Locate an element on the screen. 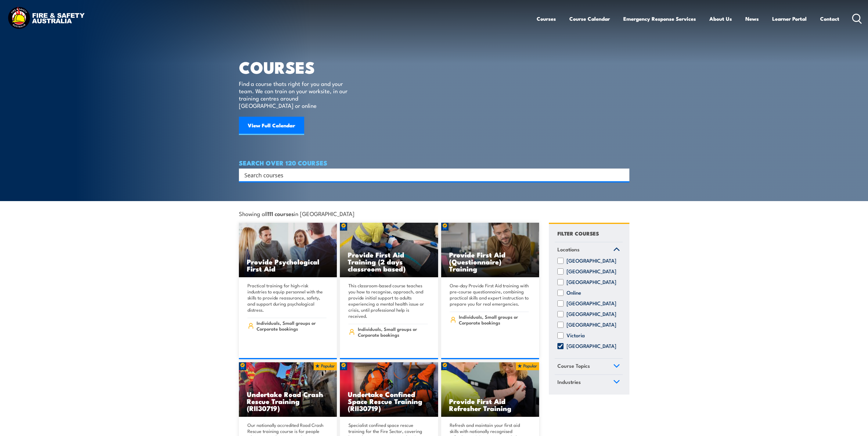  strong: 111 courses is located at coordinates (281, 213).